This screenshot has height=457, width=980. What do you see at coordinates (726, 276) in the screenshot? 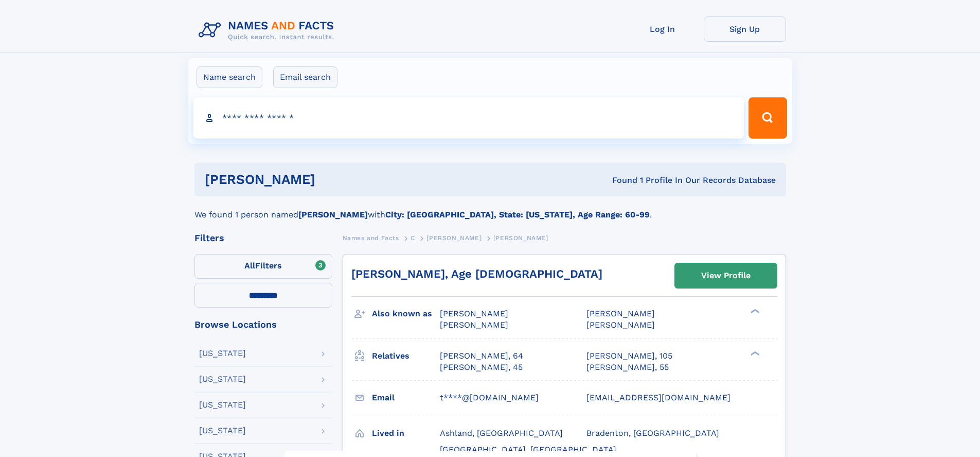
I see `a: View Profile` at bounding box center [726, 276].